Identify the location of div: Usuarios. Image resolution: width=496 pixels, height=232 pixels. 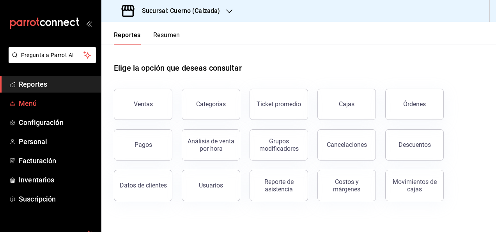
(211, 185).